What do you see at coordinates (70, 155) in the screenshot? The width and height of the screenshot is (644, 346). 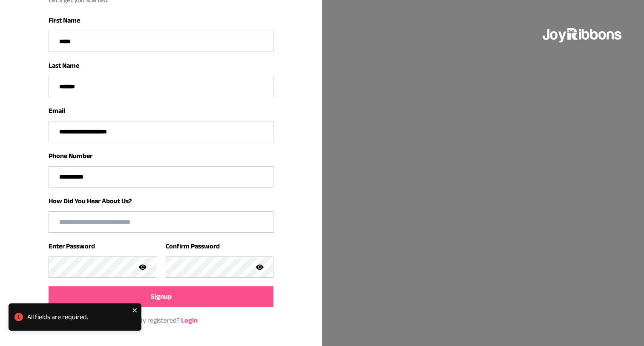 I see `label: Phone Number` at bounding box center [70, 155].